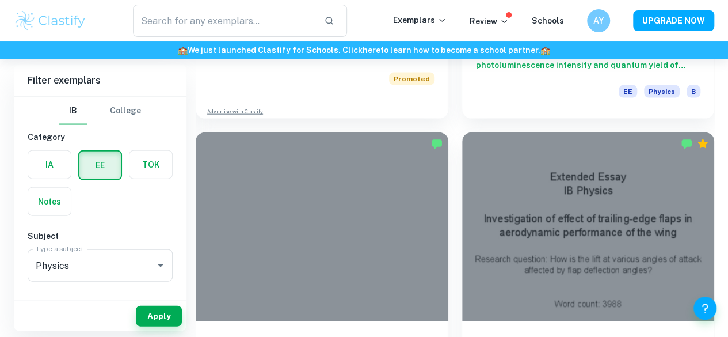 The height and width of the screenshot is (337, 728). Describe the element at coordinates (411, 79) in the screenshot. I see `span: Promoted` at that location.